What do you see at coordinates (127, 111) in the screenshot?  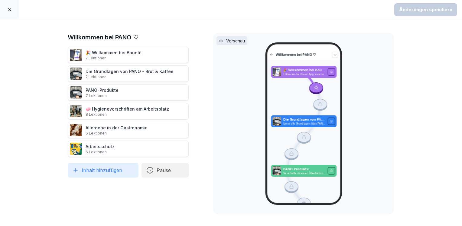 I see `div: 🧼 Hygienevorschriften am Arbeitsplatz` at bounding box center [127, 111].